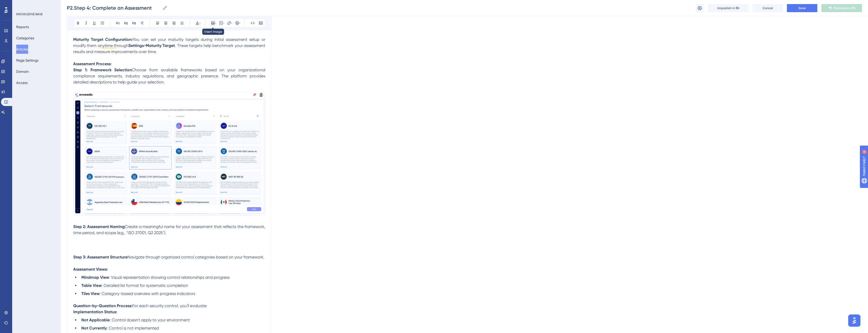  Describe the element at coordinates (103, 306) in the screenshot. I see `strong: Question-by-Question Process:` at that location.